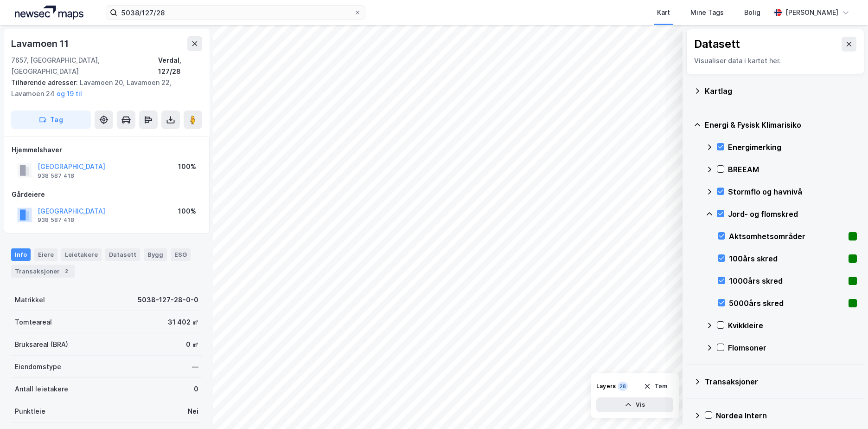 The width and height of the screenshot is (868, 429). Describe the element at coordinates (46, 254) in the screenshot. I see `div: Eiere` at that location.